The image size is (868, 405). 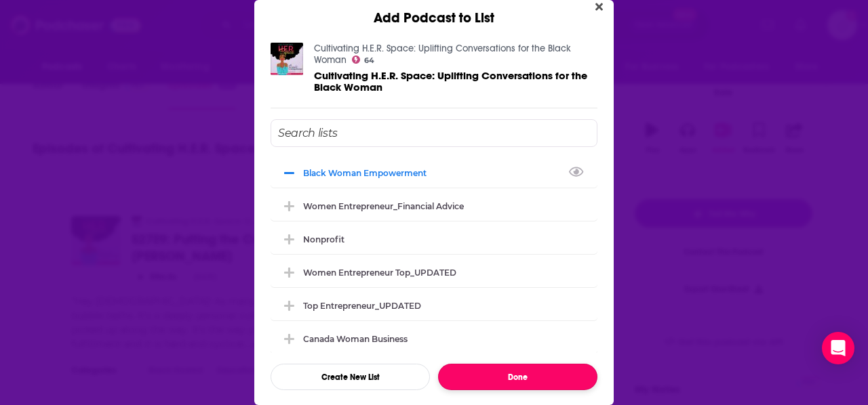 What do you see at coordinates (363, 59) in the screenshot?
I see `a: 64` at bounding box center [363, 59].